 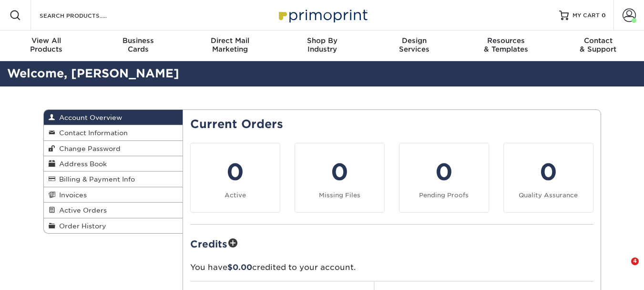 What do you see at coordinates (85, 15) in the screenshot?
I see `input: SEARCH PRODUCTS.....` at bounding box center [85, 15].